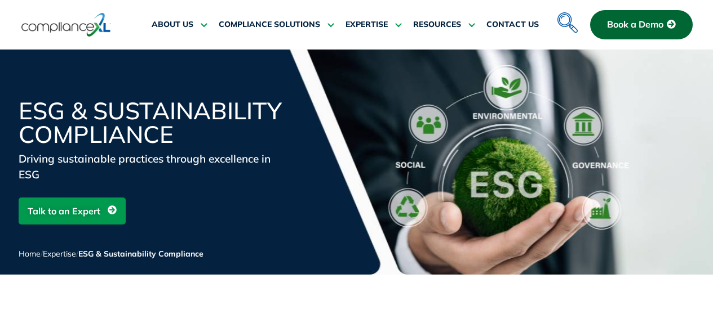 The height and width of the screenshot is (310, 713). What do you see at coordinates (512, 25) in the screenshot?
I see `span: CONTACT US` at bounding box center [512, 25].